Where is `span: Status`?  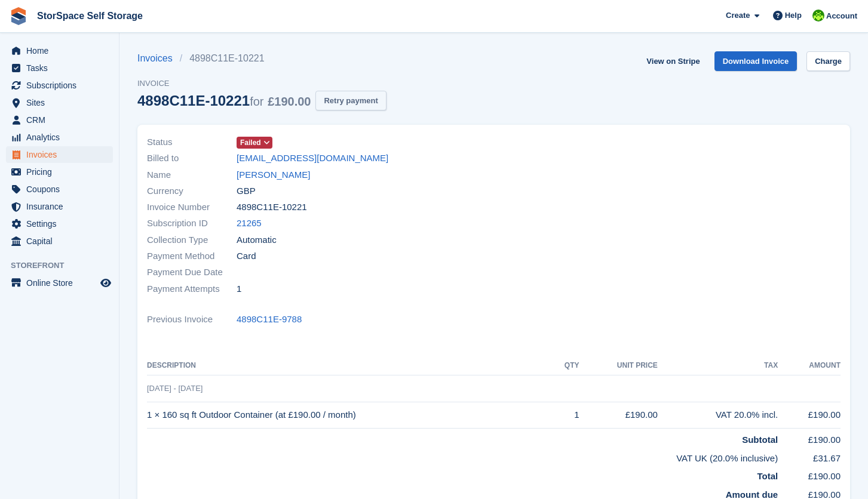 span: Status is located at coordinates (192, 142).